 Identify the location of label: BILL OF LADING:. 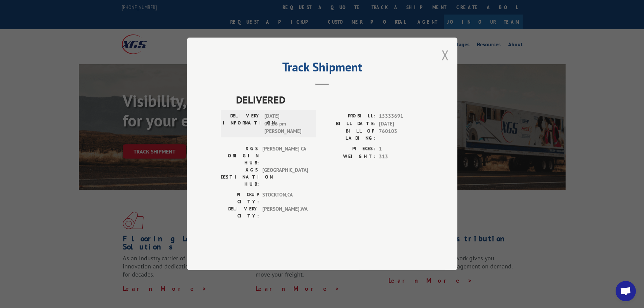
(349, 135).